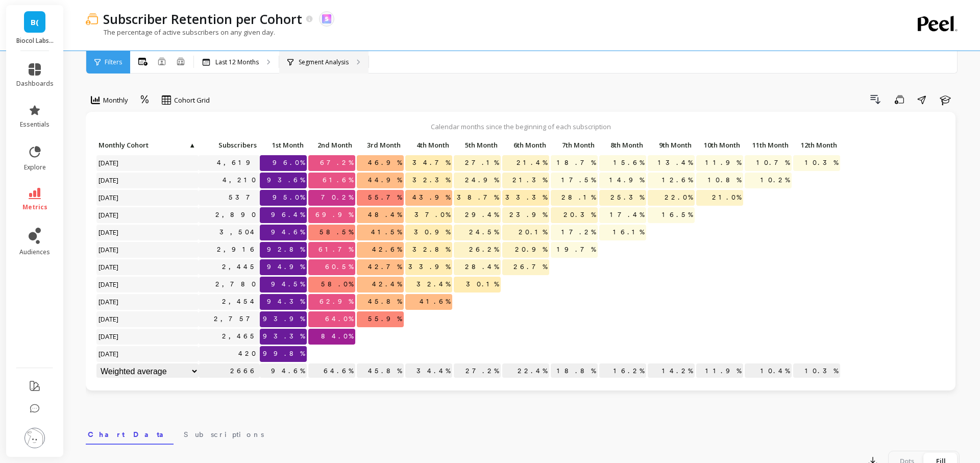  I want to click on span: 58.5%, so click(336, 232).